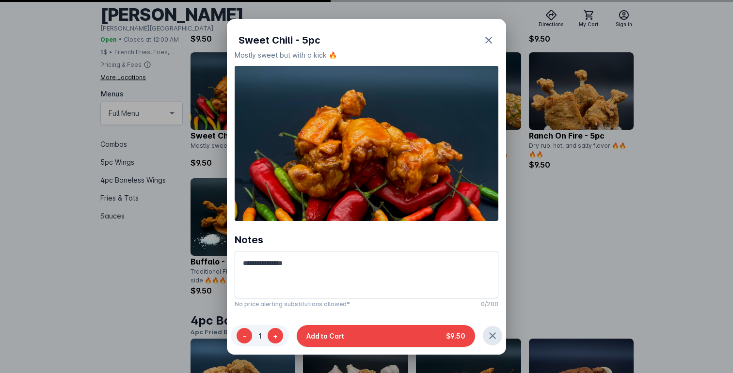 The height and width of the screenshot is (373, 733). What do you see at coordinates (456, 336) in the screenshot?
I see `span: $9.50` at bounding box center [456, 336].